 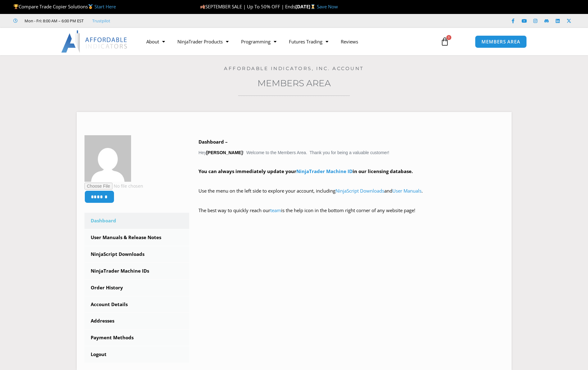 I want to click on a: User Manuals, so click(x=407, y=191).